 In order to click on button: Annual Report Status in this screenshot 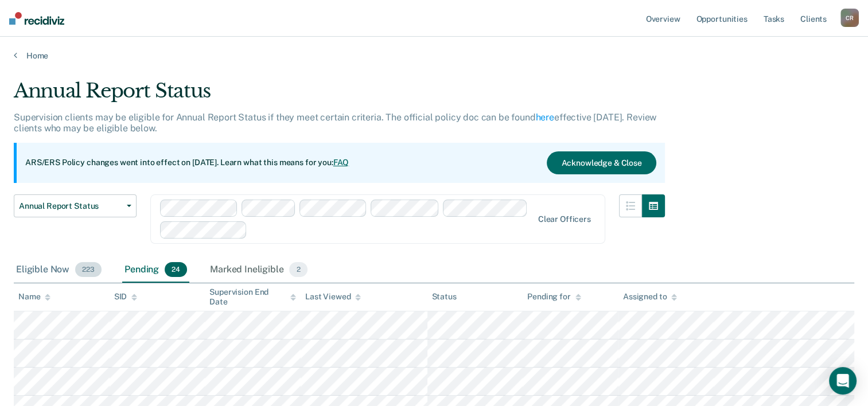, I will do `click(75, 206)`.